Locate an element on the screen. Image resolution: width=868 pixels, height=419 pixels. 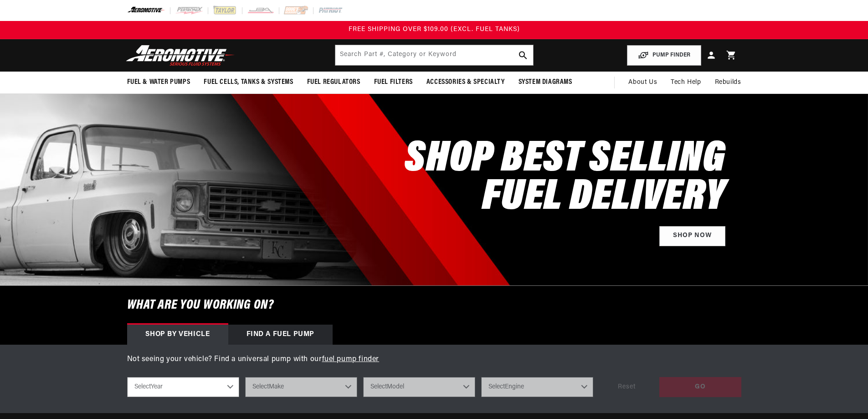
h2: SHOP BEST SELLING FUEL DELIVERY is located at coordinates (565, 178).